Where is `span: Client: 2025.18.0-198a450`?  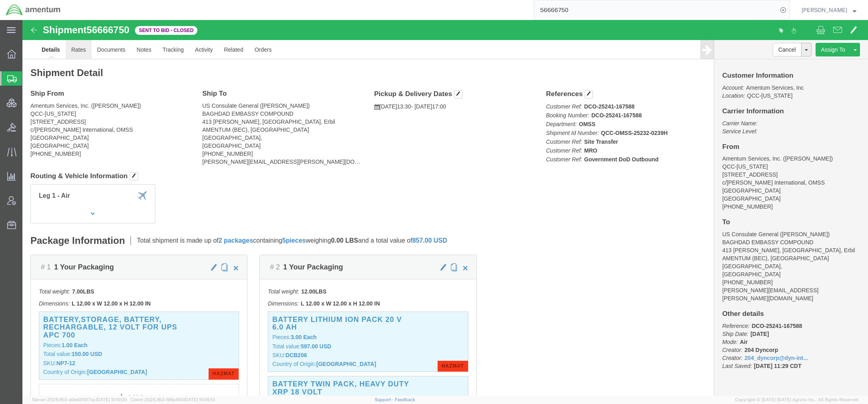
span: Client: 2025.18.0-198a450 is located at coordinates (172, 400).